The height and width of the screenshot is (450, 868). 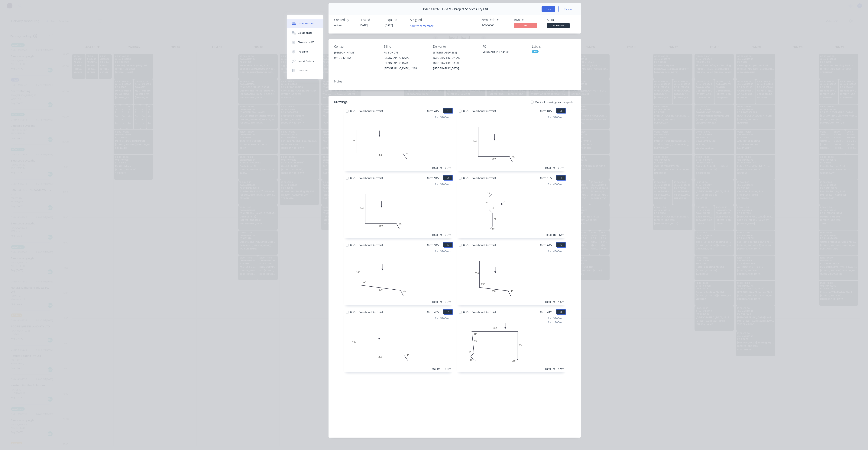 What do you see at coordinates (561, 235) in the screenshot?
I see `div: 12m` at bounding box center [561, 235].